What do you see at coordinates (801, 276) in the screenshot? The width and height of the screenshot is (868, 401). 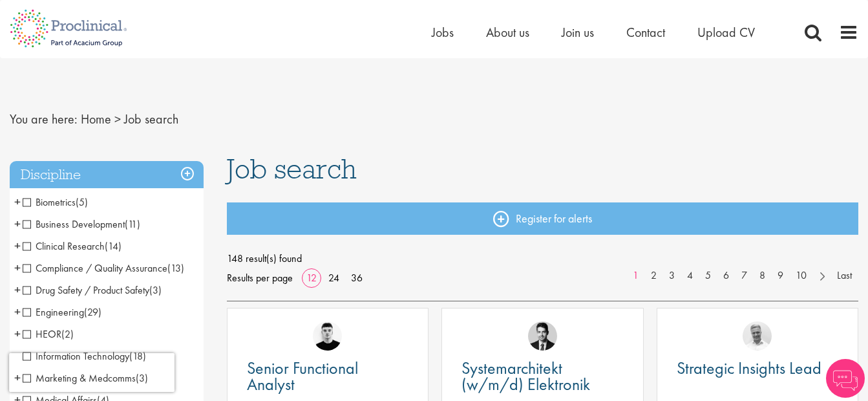 I see `a: 10` at bounding box center [801, 276].